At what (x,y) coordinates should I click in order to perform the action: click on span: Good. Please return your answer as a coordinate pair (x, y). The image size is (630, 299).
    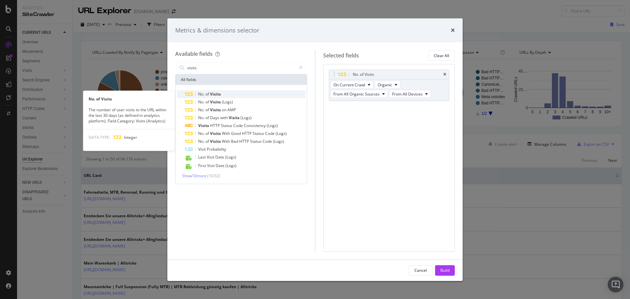
    Looking at the image, I should click on (236, 133).